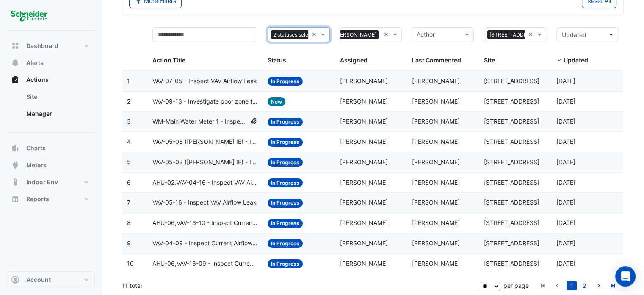 The image size is (644, 295). Describe the element at coordinates (576, 60) in the screenshot. I see `span: Updated` at that location.